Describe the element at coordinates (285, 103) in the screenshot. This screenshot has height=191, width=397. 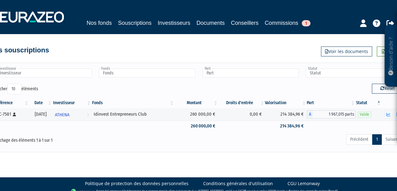
I see `th: Valorisation: activer pour trier la colonne par ordre croissant` at that location.